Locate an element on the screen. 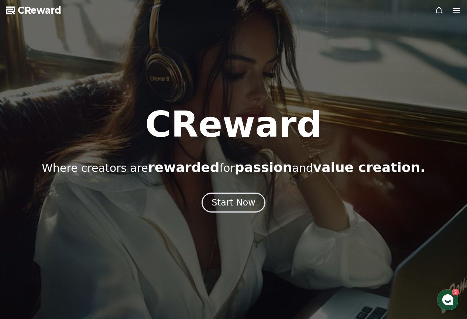 The height and width of the screenshot is (319, 467). h1: CReward is located at coordinates (233, 124).